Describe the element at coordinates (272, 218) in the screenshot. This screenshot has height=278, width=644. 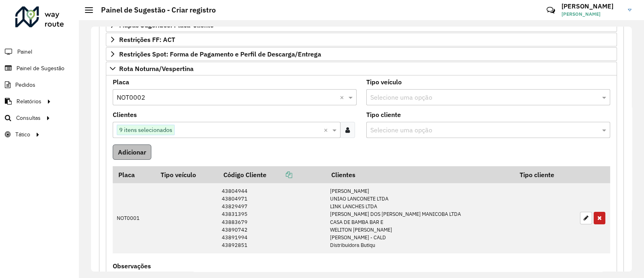
I see `td: 43804944 43804971 43829497 43831395 43883679 43890742 43891994 43892851` at that location.